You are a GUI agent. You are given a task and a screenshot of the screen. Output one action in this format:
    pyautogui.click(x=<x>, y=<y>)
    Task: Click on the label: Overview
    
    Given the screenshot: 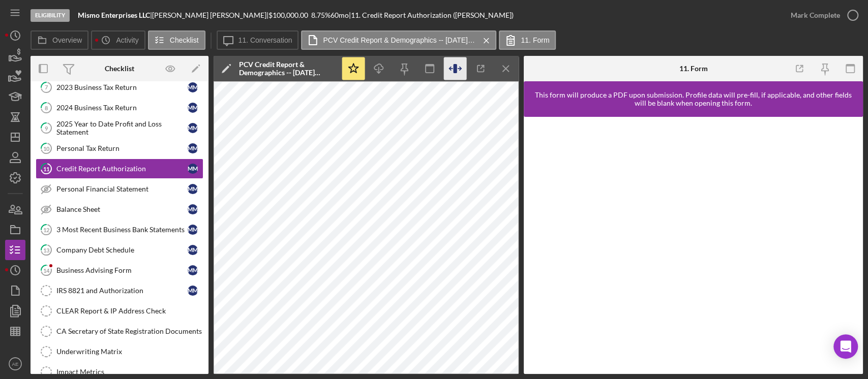 What is the action you would take?
    pyautogui.click(x=67, y=40)
    